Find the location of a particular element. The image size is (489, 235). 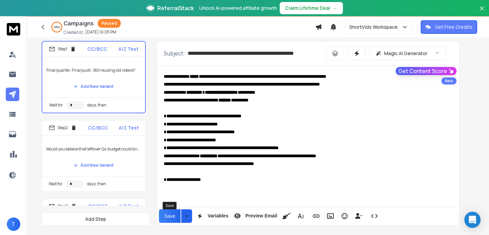

button: More Text is located at coordinates (300, 216).